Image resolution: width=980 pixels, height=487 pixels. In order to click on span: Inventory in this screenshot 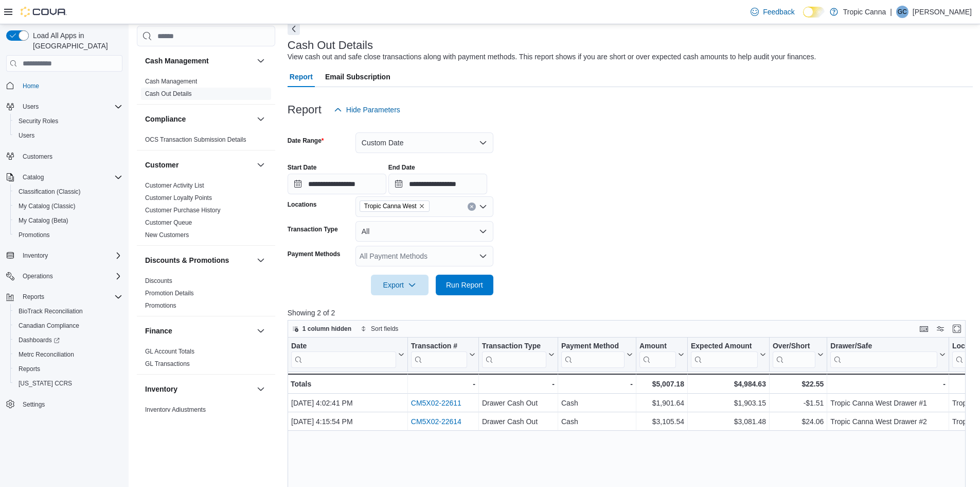, I will do `click(70, 256)`.